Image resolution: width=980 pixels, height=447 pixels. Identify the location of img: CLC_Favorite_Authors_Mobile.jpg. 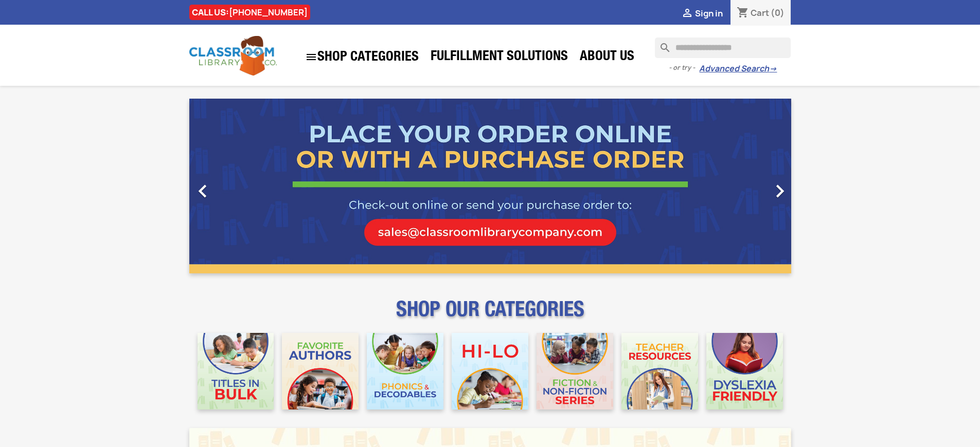
(320, 371).